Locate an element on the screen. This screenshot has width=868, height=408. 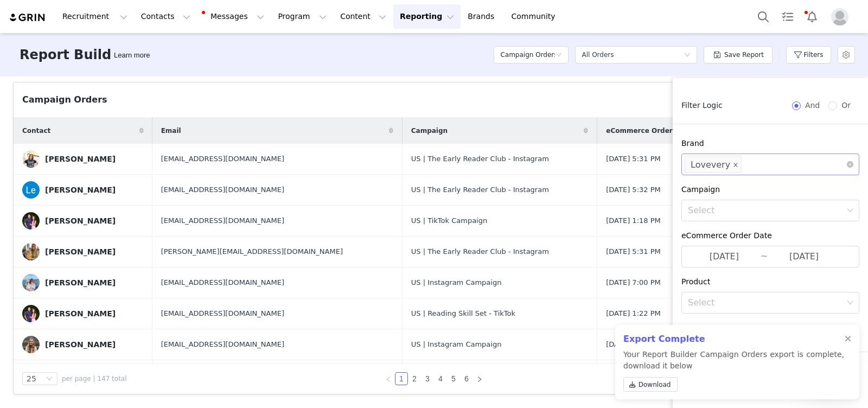
span: Messages is located at coordinates (163, 339).